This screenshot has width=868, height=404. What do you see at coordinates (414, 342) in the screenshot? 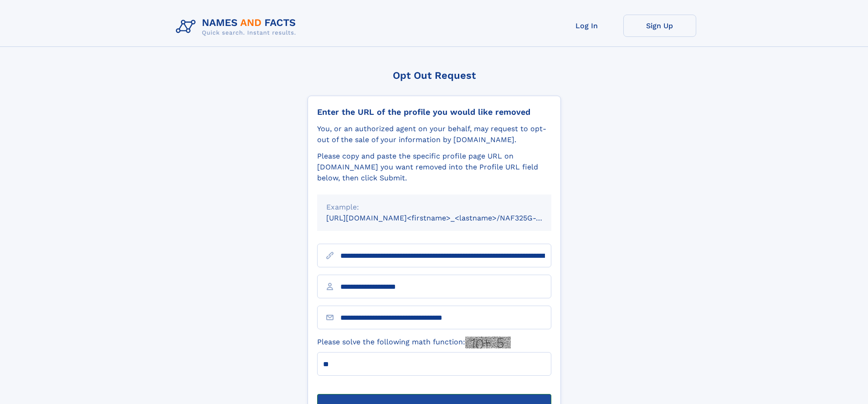
I see `label: Please solve the following math function:` at bounding box center [414, 342].